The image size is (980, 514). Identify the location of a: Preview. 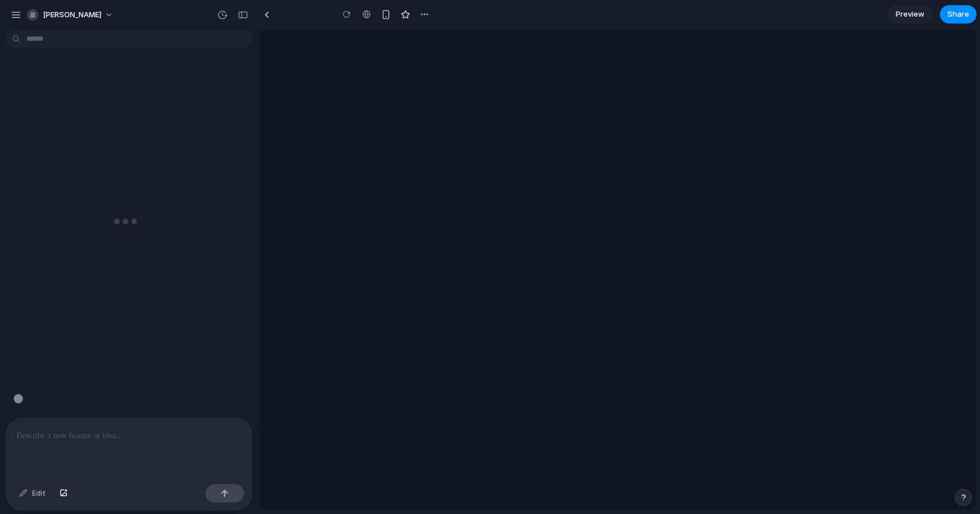
(910, 15).